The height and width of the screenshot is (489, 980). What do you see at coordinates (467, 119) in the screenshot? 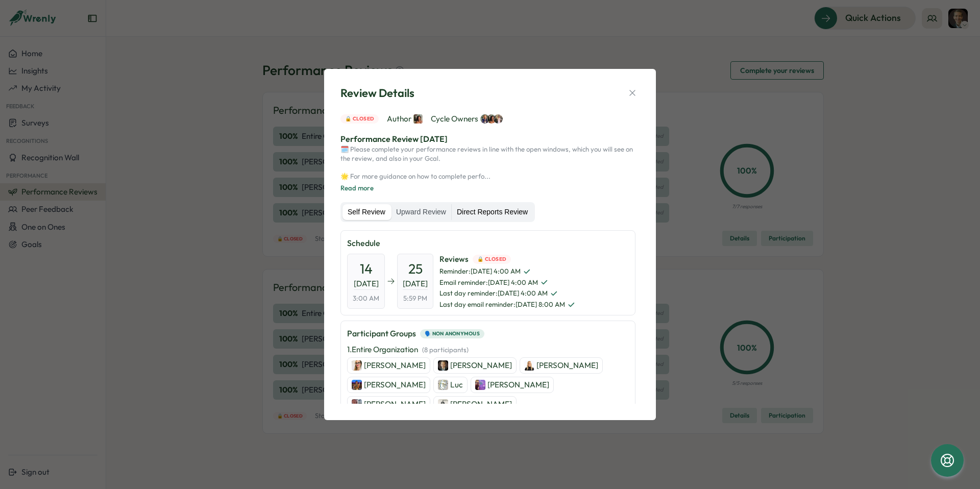
I see `span: Cycle Owners` at bounding box center [467, 119].